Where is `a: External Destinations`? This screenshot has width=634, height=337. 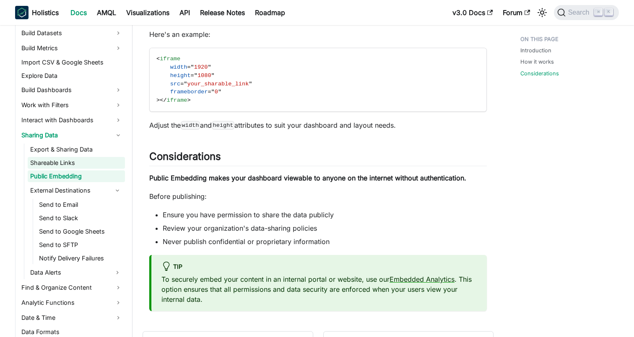
a: External Destinations is located at coordinates (69, 191).